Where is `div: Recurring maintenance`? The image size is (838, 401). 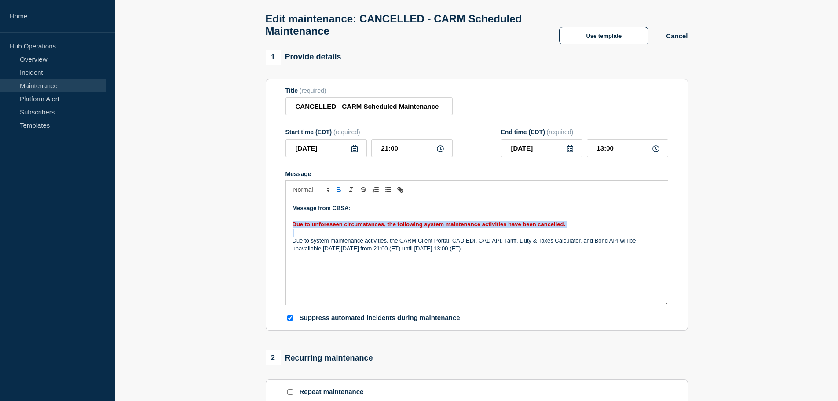
div: Recurring maintenance is located at coordinates (319, 357).